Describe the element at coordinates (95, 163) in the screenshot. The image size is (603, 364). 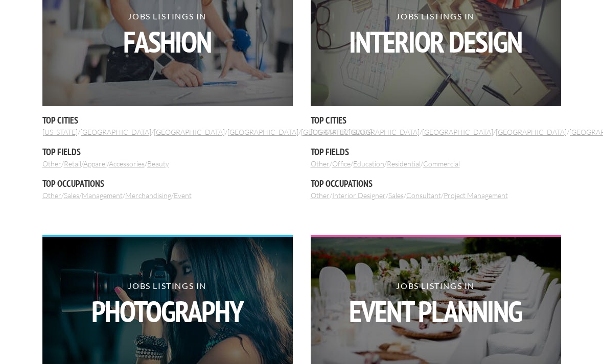
I see `a: Apparel` at that location.